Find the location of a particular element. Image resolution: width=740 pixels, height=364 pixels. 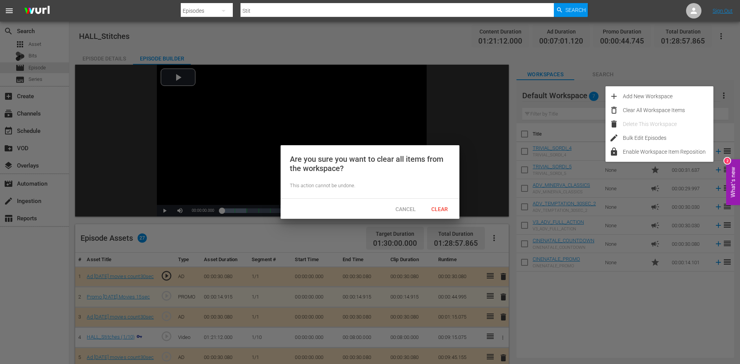

div: Clear All Workspace Items is located at coordinates (668, 110).